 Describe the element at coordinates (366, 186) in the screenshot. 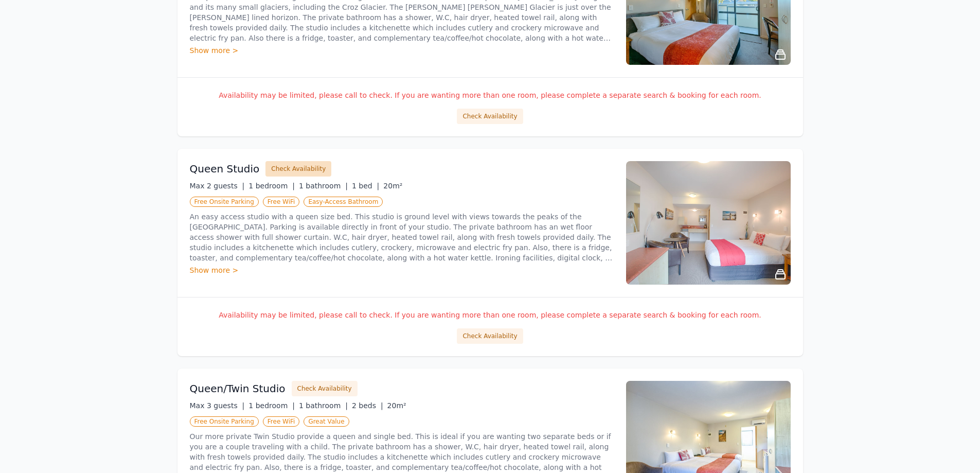

I see `span: 1 bed |` at that location.